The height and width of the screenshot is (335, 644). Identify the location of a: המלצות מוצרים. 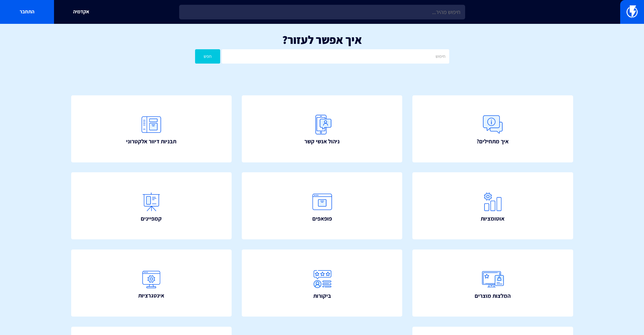
(493, 283).